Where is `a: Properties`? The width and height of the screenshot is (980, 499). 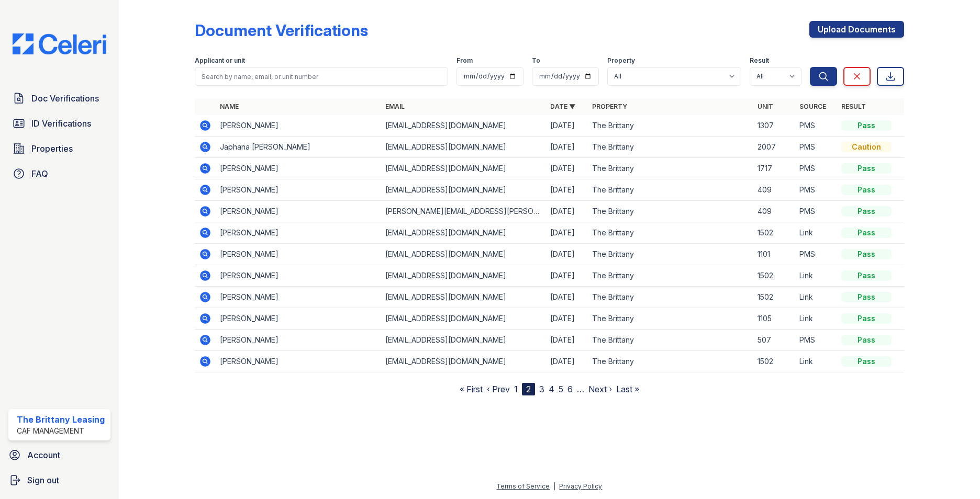 a: Properties is located at coordinates (59, 148).